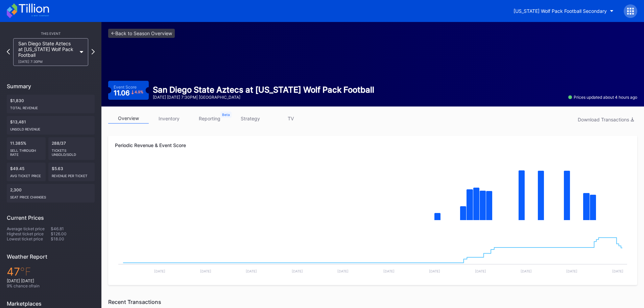  Describe the element at coordinates (50, 104) in the screenshot. I see `div: $1,830` at that location.